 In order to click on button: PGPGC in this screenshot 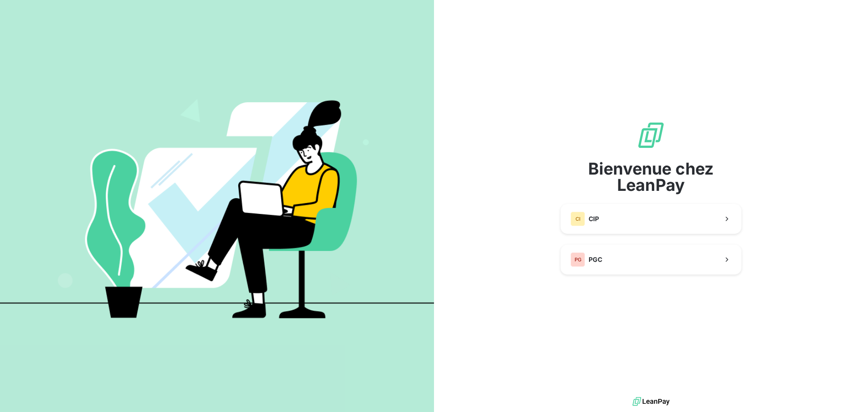, I will do `click(651, 260)`.